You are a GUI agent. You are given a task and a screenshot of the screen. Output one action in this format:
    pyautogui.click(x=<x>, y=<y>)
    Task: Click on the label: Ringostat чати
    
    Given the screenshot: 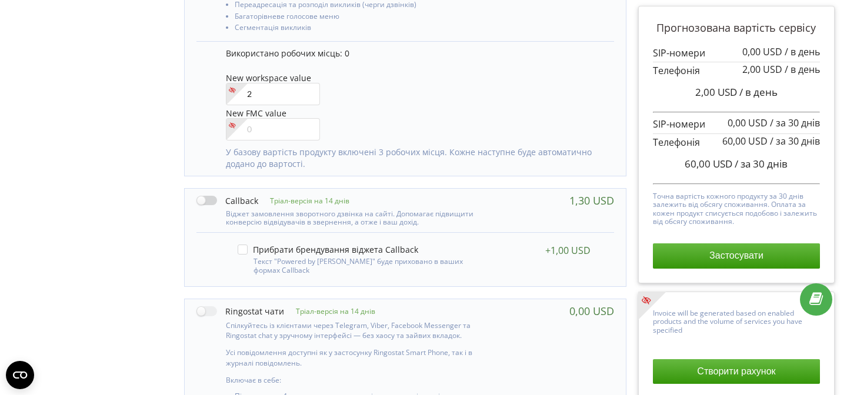 What is the action you would take?
    pyautogui.click(x=240, y=311)
    